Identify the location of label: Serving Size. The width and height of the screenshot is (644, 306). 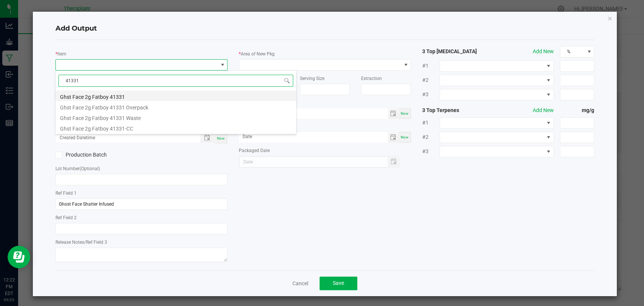
(312, 78).